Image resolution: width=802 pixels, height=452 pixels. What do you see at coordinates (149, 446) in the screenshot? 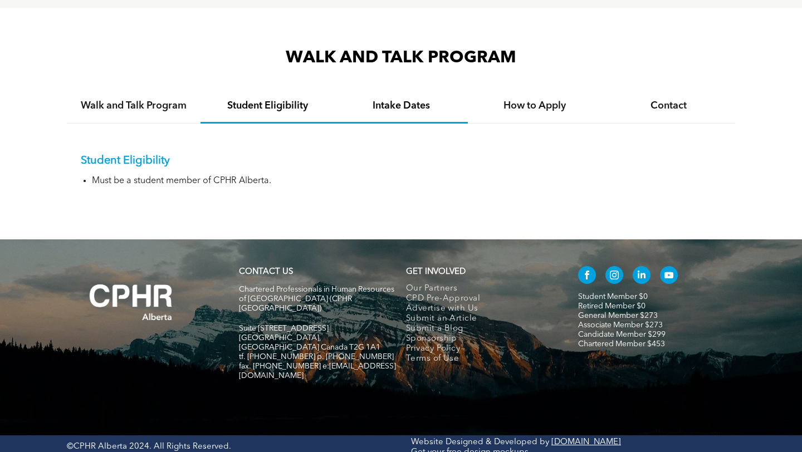
I see `span: ©CPHR Alberta 2024. All Rights Reserved.` at bounding box center [149, 446].